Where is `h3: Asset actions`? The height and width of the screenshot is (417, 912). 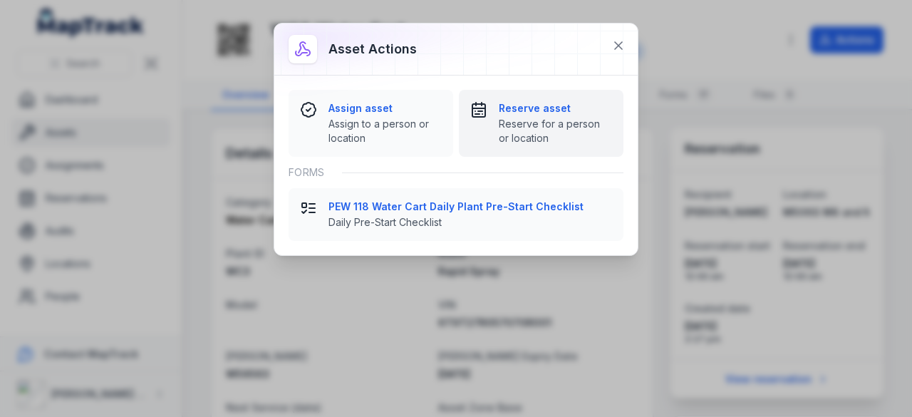 h3: Asset actions is located at coordinates (373, 49).